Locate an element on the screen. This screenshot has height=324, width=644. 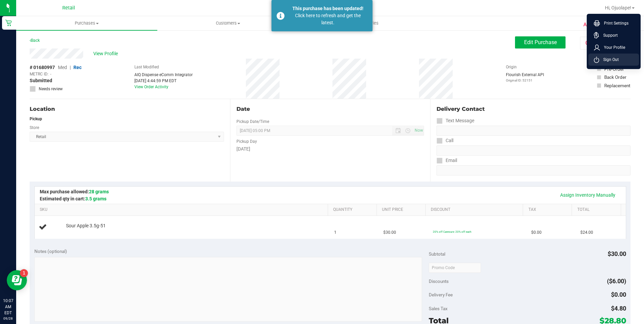
span: Estimated qty in cart: is located at coordinates (73, 199).